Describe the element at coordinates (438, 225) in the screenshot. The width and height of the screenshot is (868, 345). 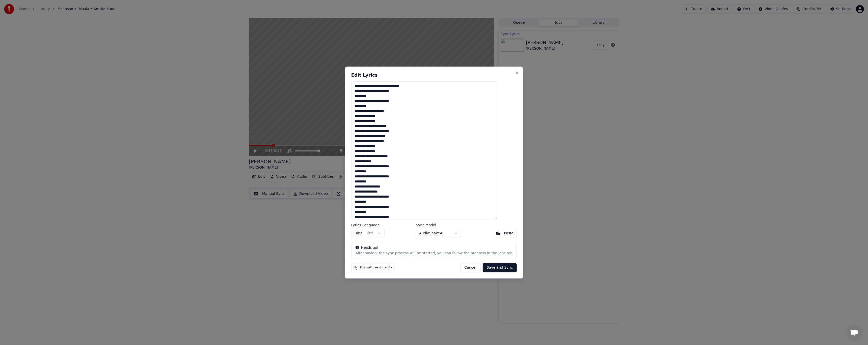
I see `label: Sync Model` at that location.